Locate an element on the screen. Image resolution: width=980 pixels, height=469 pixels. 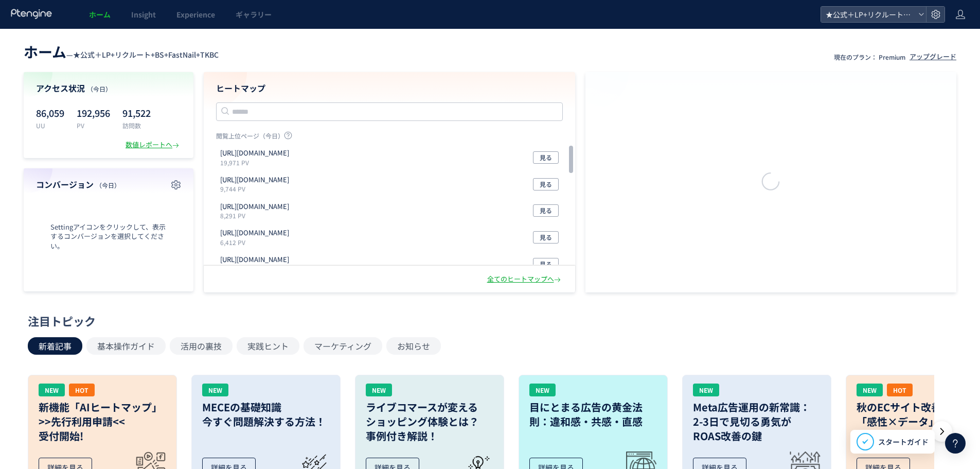
h4: コンバージョン is located at coordinates (109, 184).